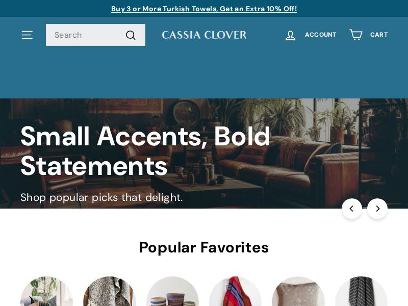  I want to click on h2: Popular Favorites, so click(204, 247).